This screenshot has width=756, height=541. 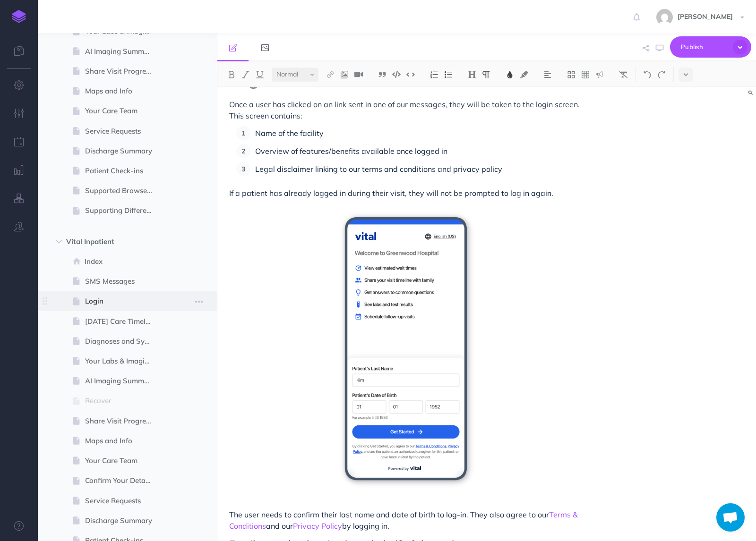 What do you see at coordinates (122, 481) in the screenshot?
I see `span: Confirm Your Details` at bounding box center [122, 481].